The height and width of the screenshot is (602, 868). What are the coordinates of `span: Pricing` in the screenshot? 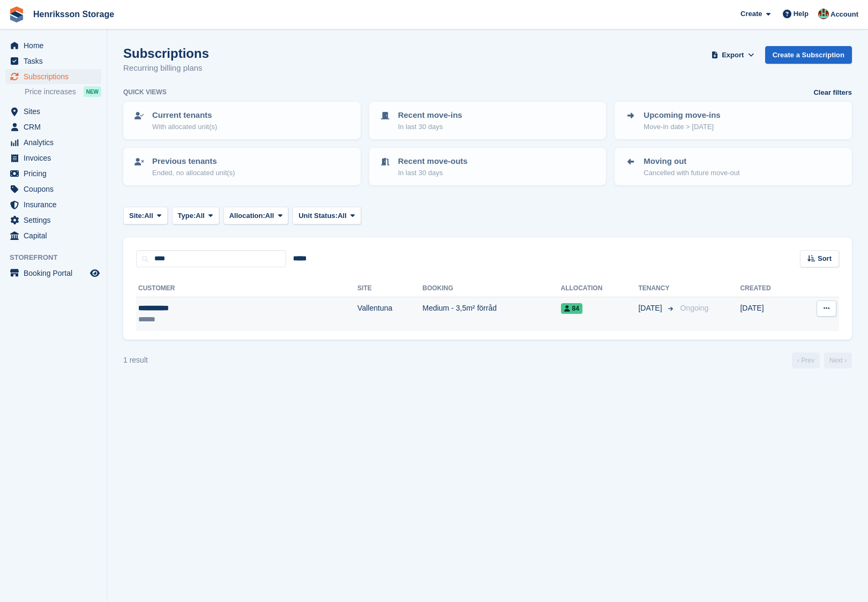 It's located at (56, 173).